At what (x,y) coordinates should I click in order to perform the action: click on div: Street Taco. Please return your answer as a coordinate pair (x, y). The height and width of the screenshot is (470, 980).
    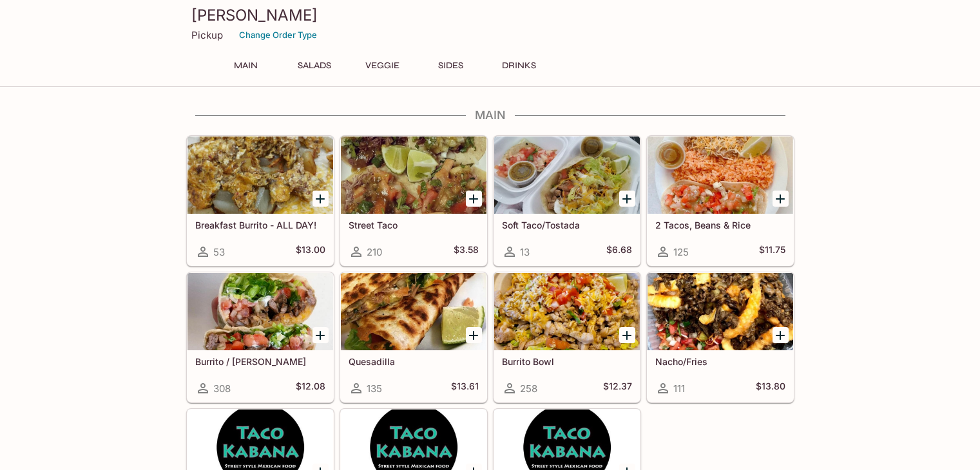
    Looking at the image, I should click on (413, 176).